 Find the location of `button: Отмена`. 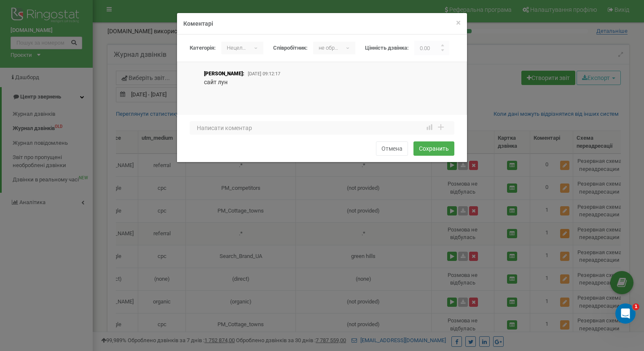

button: Отмена is located at coordinates (392, 149).